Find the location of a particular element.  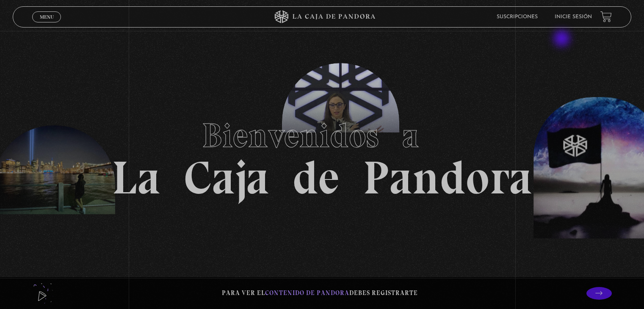

a: Suscripciones is located at coordinates (517, 17).